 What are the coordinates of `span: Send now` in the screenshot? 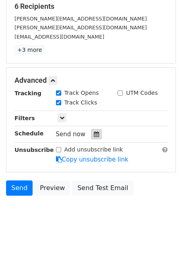 It's located at (71, 134).